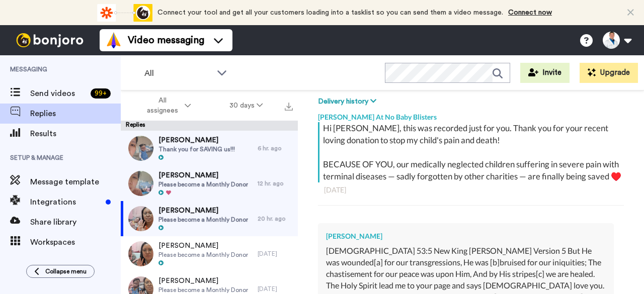  Describe the element at coordinates (76, 242) in the screenshot. I see `span: Workspaces` at that location.